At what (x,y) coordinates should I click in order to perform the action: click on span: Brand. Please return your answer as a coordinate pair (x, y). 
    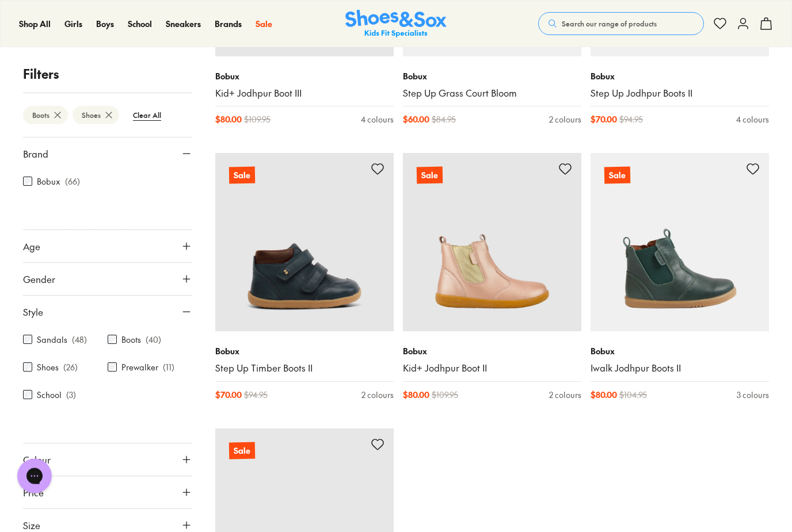
    Looking at the image, I should click on (36, 154).